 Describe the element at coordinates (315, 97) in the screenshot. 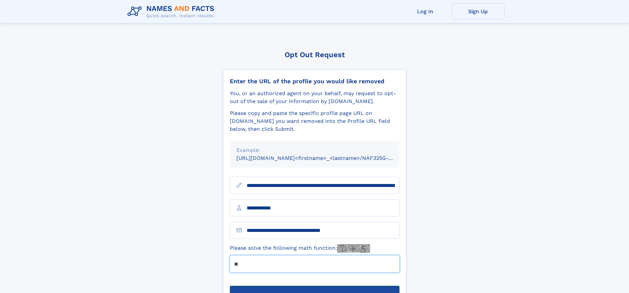

I see `div: You, or an authorized agent on your behalf, may request to opt-out of the sale of your informatio...` at that location.